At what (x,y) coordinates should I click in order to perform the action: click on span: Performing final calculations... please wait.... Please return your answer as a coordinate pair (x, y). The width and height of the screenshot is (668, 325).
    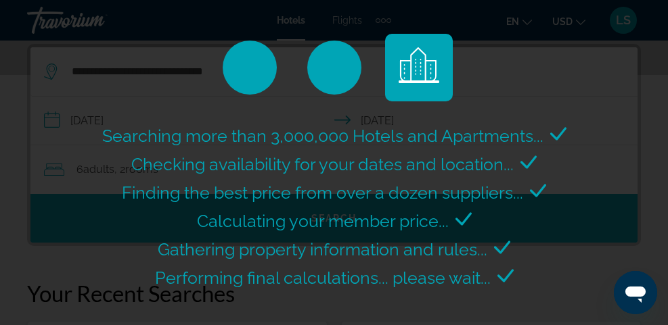
    Looking at the image, I should click on (323, 278).